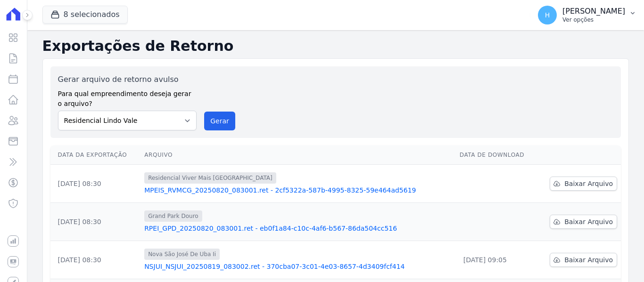 The image size is (644, 282). Describe the element at coordinates (96, 155) in the screenshot. I see `th: Data da Exportação` at that location.